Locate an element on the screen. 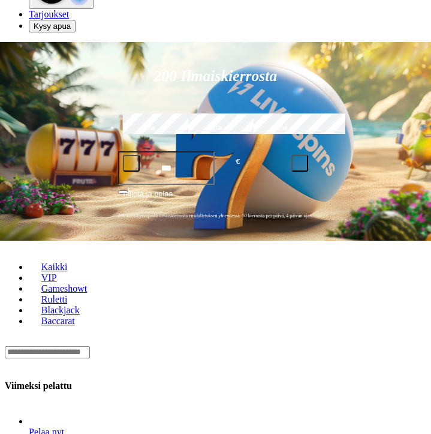 This screenshot has height=434, width=431. span: VIP is located at coordinates (49, 277).